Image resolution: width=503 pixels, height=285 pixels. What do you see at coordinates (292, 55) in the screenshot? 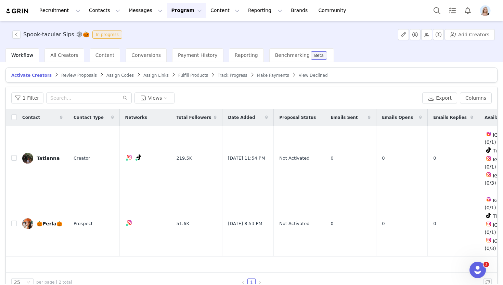
I see `span: Benchmarking` at bounding box center [292, 55].